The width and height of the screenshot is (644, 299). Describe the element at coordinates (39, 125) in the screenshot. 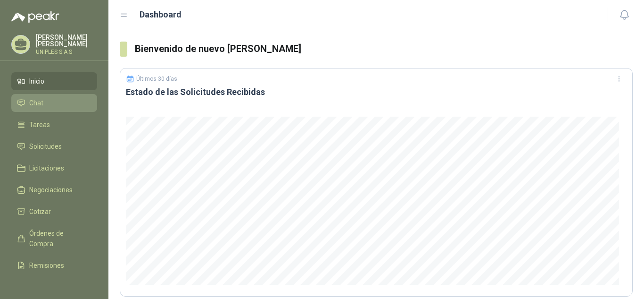

I see `span: Tareas` at that location.